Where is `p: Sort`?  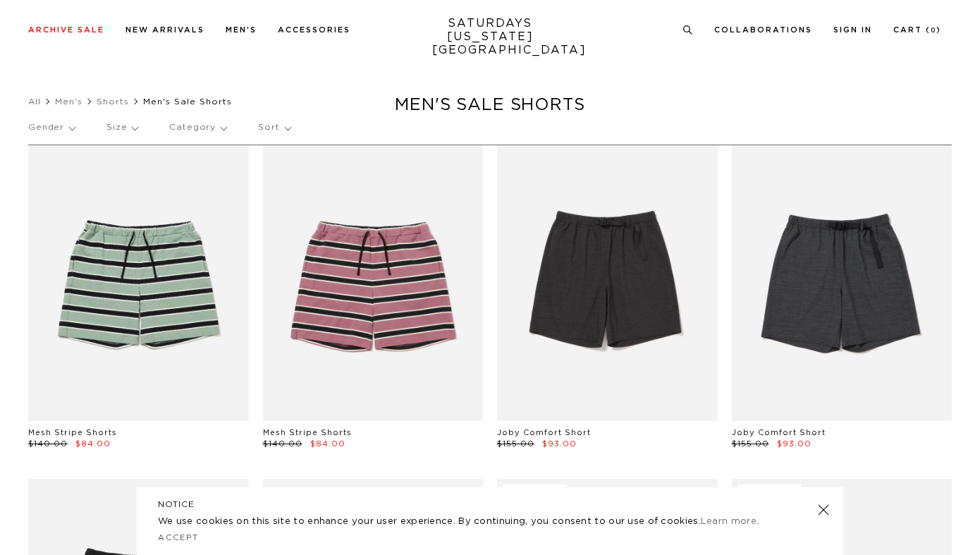
p: Sort is located at coordinates (274, 128).